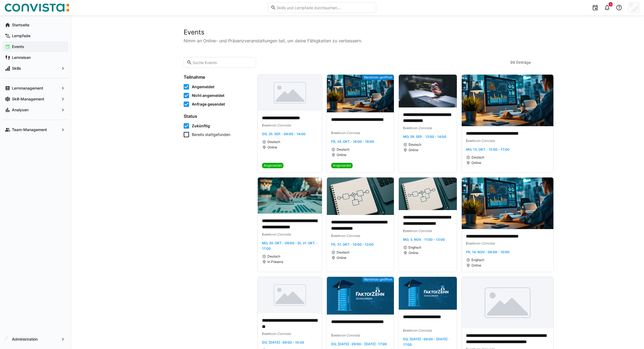 Image resolution: width=644 pixels, height=349 pixels. Describe the element at coordinates (289, 245) in the screenshot. I see `span: Mo, 20. Okt. · 09:00 - Di, 21. Okt. · 17:00` at that location.